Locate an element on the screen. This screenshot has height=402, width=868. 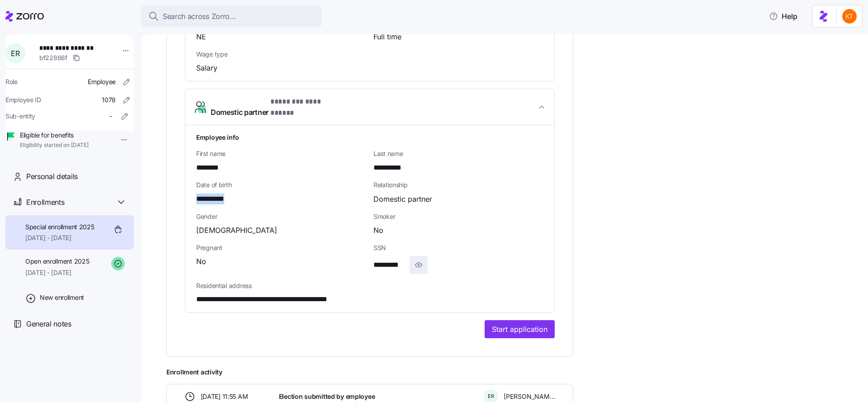
button: Help is located at coordinates (783, 17).